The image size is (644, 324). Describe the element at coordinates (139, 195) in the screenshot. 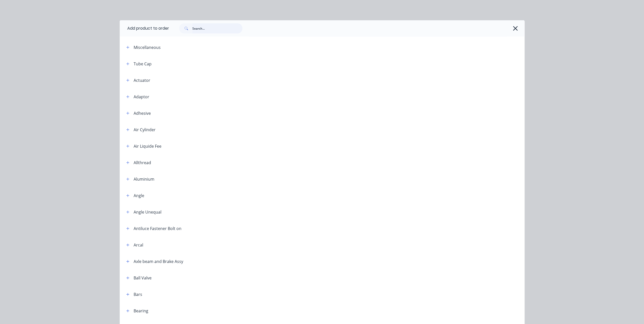

I see `div: Angle` at that location.